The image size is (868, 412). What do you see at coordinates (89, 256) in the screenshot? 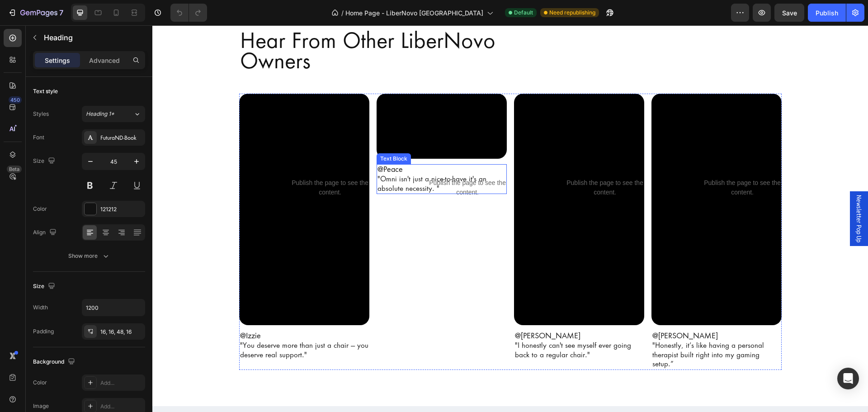
I see `button: Show more` at bounding box center [89, 256].